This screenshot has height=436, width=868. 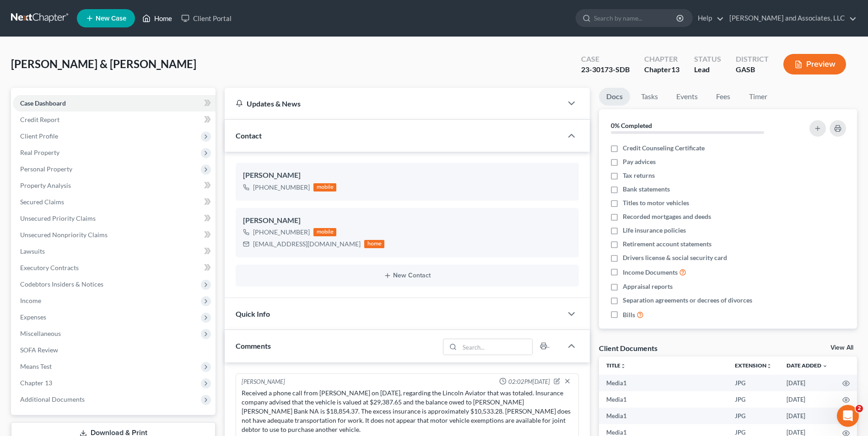 I want to click on span: 13, so click(x=675, y=69).